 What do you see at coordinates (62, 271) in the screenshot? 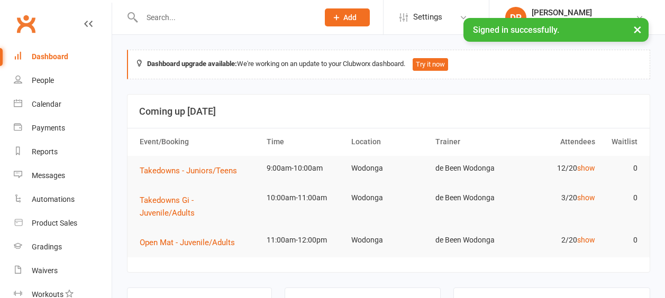
I see `a: Waivers` at bounding box center [62, 271].